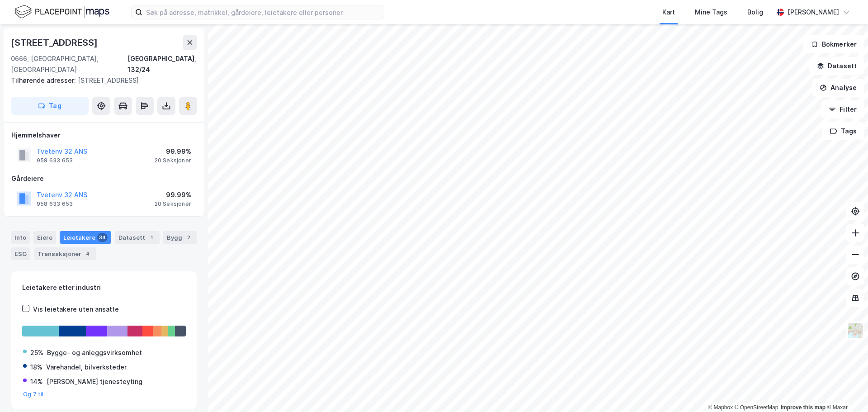 Image resolution: width=868 pixels, height=412 pixels. Describe the element at coordinates (20, 254) in the screenshot. I see `div: ESG` at that location.